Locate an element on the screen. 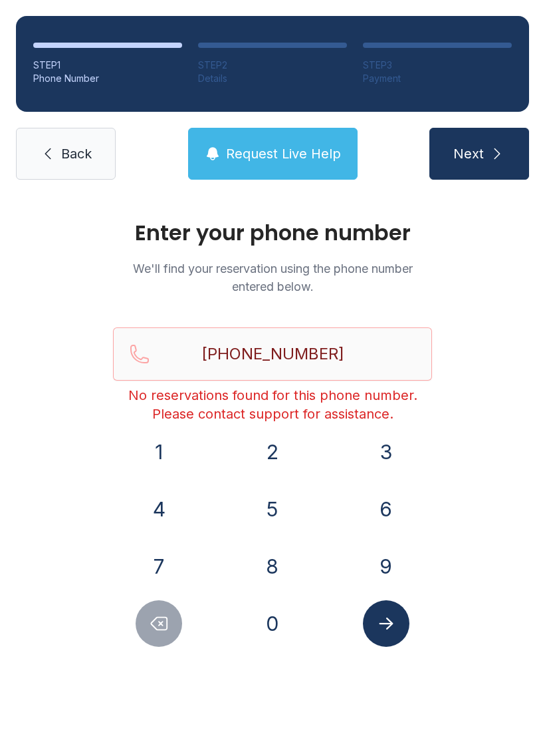 This screenshot has width=545, height=756. span: Request Live Help is located at coordinates (284, 154).